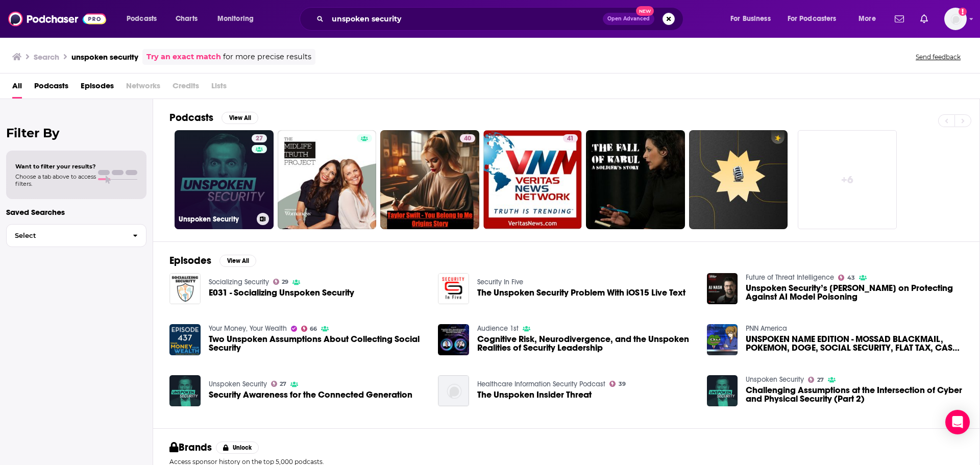 The image size is (980, 465). I want to click on a: Podchaser - Follow, Share and Rate Podcasts, so click(57, 19).